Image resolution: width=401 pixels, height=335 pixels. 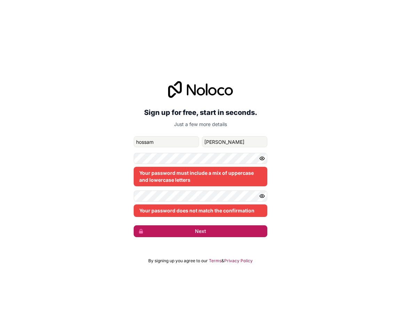 What do you see at coordinates (200, 231) in the screenshot?
I see `button: Next` at bounding box center [200, 231].